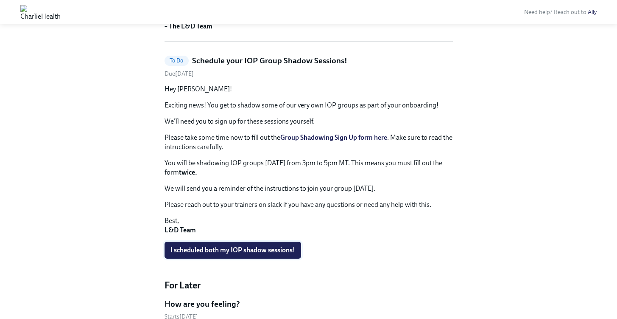 The width and height of the screenshot is (617, 319). I want to click on h5: Schedule your IOP Group Shadow Sessions!, so click(270, 61).